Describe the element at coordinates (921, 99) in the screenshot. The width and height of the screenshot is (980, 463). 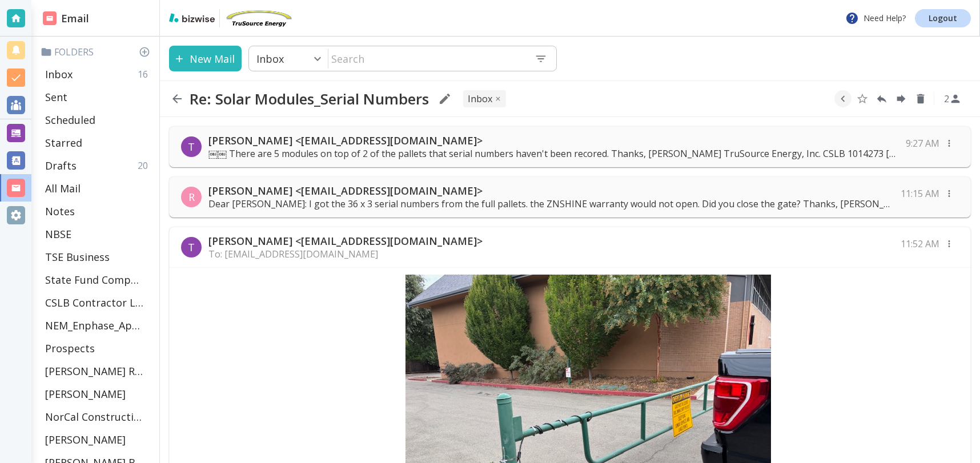
I see `button: Delete` at that location.